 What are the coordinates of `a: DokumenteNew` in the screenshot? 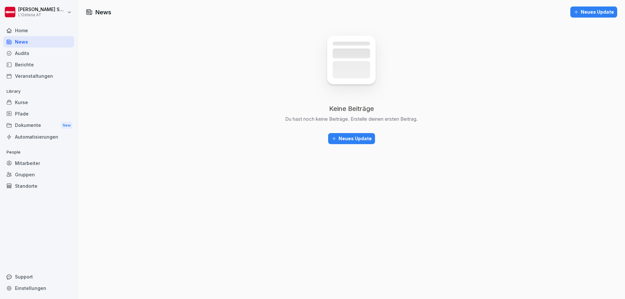 It's located at (39, 125).